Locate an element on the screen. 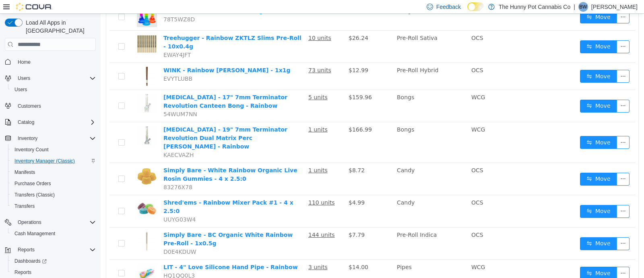 This screenshot has width=644, height=278. button: Inventory is located at coordinates (50, 138).